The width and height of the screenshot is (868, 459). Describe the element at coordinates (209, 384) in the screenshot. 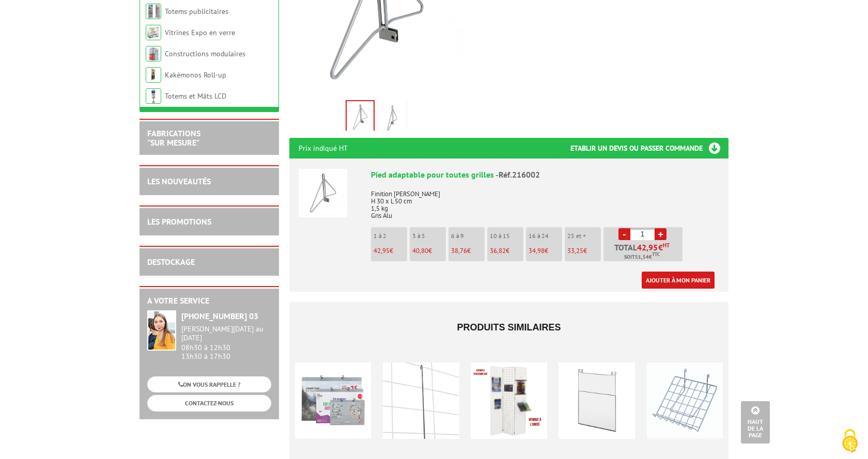

I see `a: ON VOUS RAPPELLE ?` at that location.